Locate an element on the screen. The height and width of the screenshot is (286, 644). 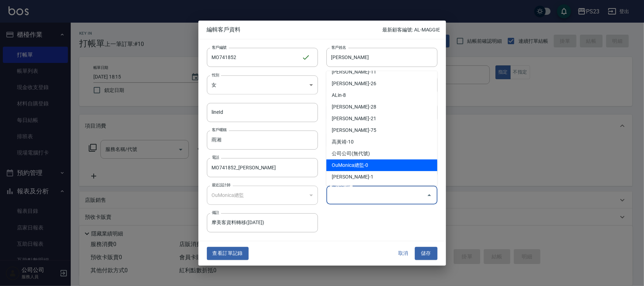
button: 取消 is located at coordinates (404, 253).